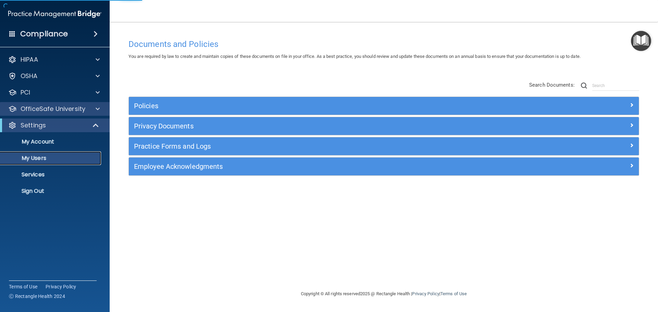 Image resolution: width=658 pixels, height=312 pixels. Describe the element at coordinates (53, 109) in the screenshot. I see `p: OfficeSafe University` at that location.